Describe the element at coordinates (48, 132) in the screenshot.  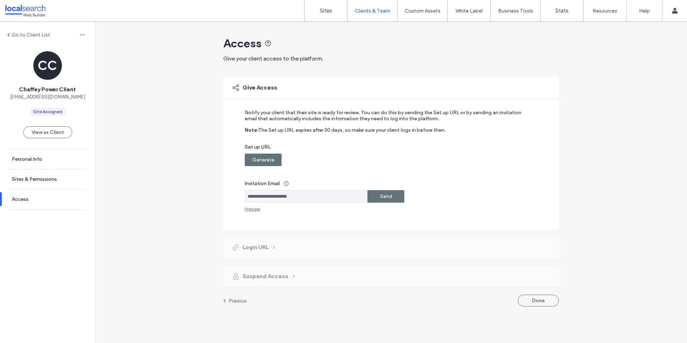
I see `button: View as Client` at that location.